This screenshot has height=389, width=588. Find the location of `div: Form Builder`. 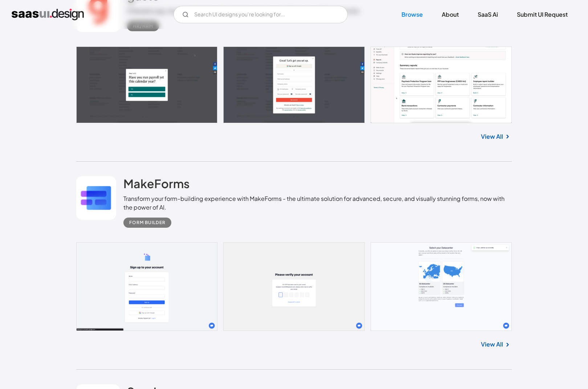

div: Form Builder is located at coordinates (147, 223).